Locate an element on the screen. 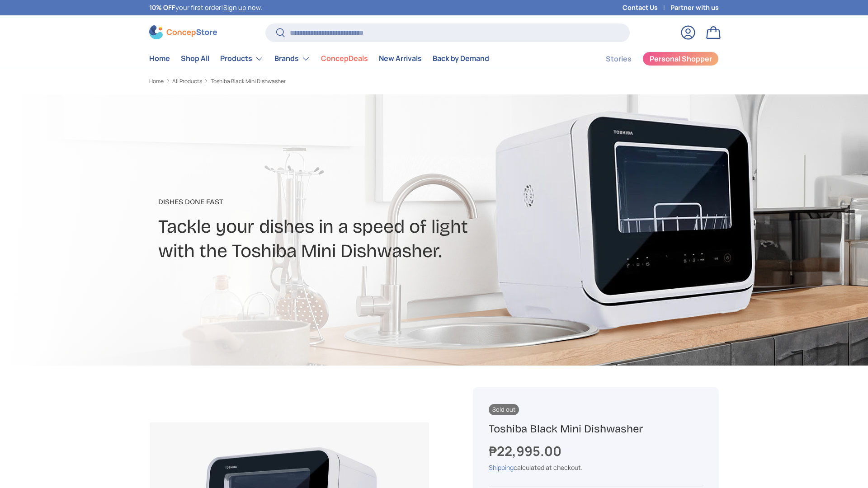 This screenshot has width=868, height=488. nav: Primary is located at coordinates (319, 59).